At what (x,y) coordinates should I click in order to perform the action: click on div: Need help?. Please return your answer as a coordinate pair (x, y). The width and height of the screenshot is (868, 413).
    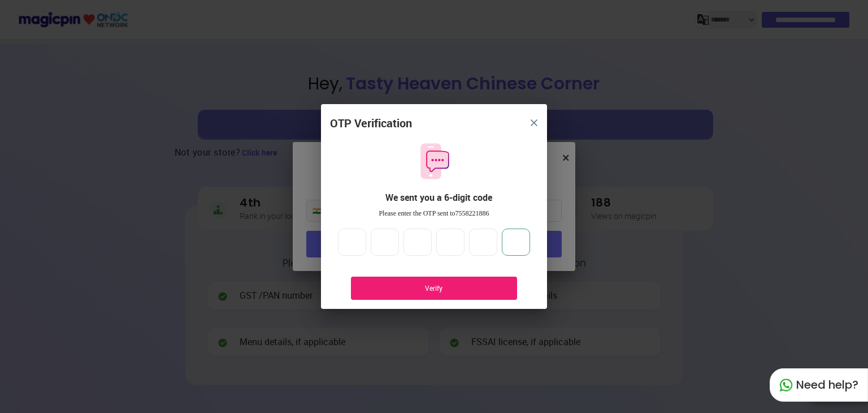
    Looking at the image, I should click on (819, 384).